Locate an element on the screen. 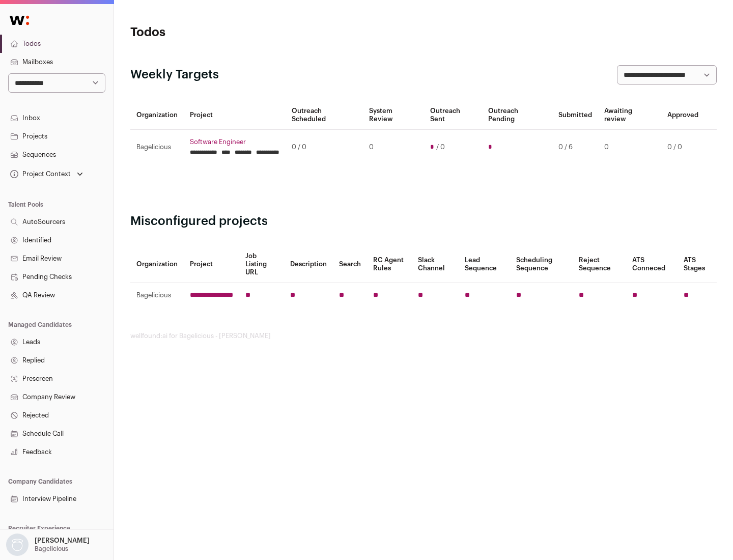  th: Outreach Scheduled is located at coordinates (324, 115).